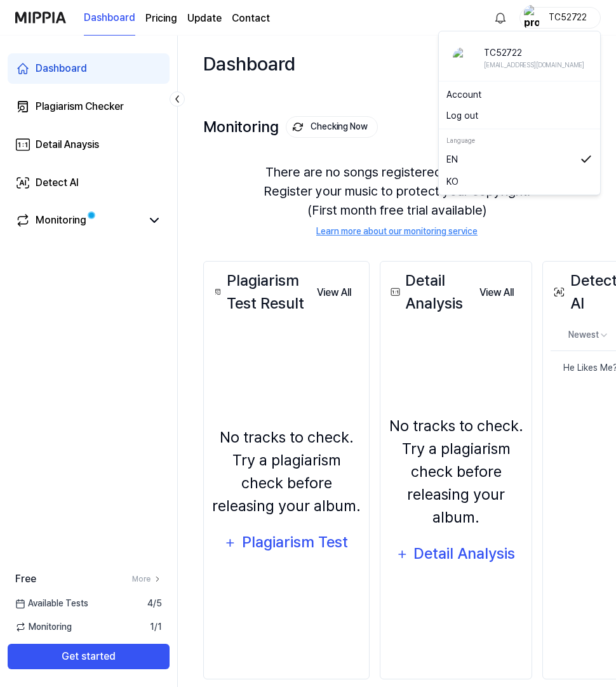  What do you see at coordinates (52, 603) in the screenshot?
I see `span: Available Tests` at bounding box center [52, 603].